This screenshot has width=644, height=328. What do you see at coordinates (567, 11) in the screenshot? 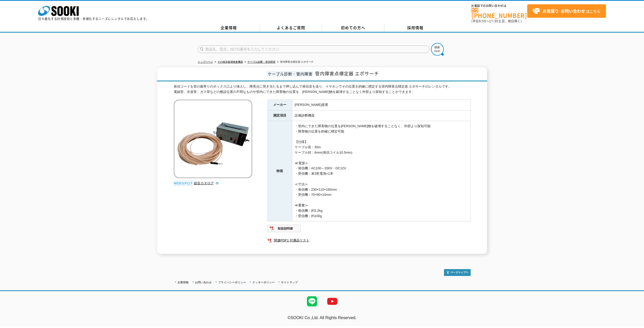
I see `span: はこちら` at bounding box center [567, 11].